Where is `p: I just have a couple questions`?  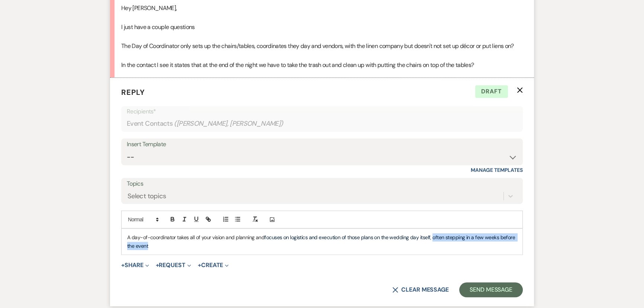 p: I just have a couple questions is located at coordinates (322, 27).